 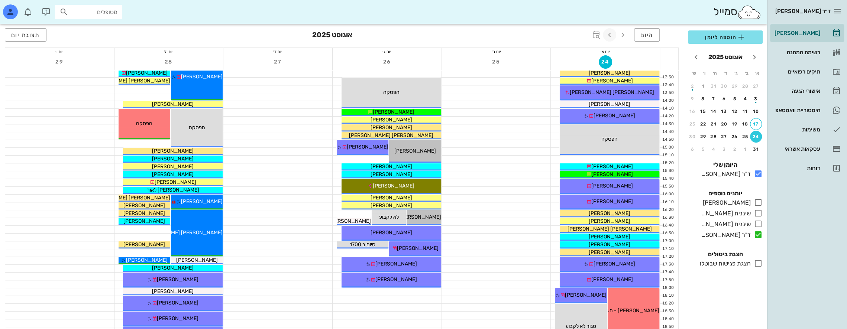 What do you see at coordinates (667, 163) in the screenshot?
I see `div: 15:20` at bounding box center [667, 163].